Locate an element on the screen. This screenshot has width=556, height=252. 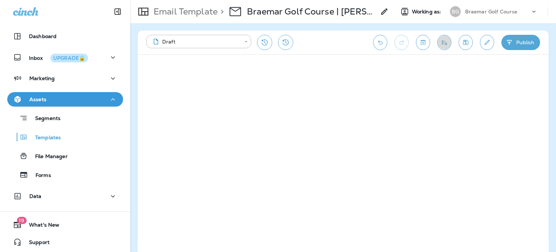
button: Data is located at coordinates (65, 196).